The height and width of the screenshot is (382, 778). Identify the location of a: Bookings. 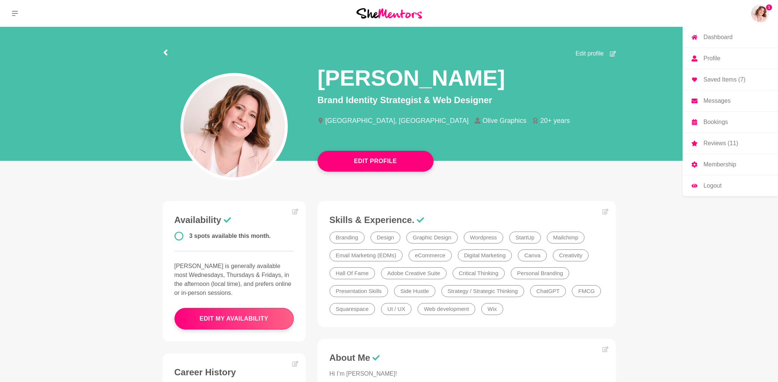
(730, 122).